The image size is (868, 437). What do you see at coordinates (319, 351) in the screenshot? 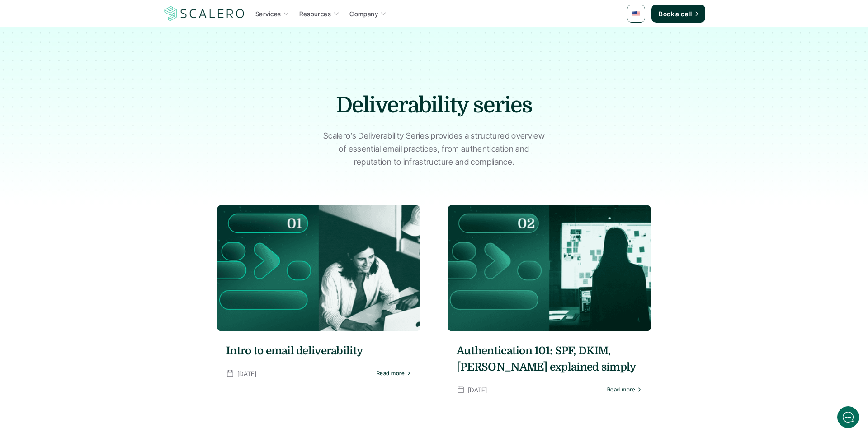
I see `h5: Intro to email deliverability` at bounding box center [319, 351].